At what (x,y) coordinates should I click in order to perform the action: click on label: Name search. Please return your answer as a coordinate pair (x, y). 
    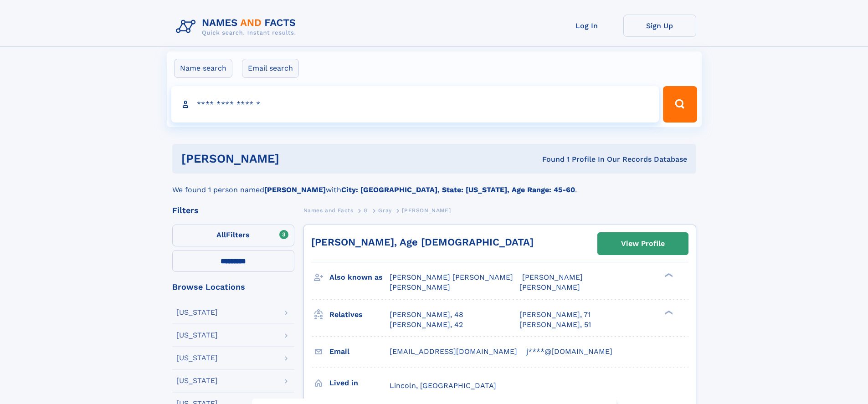
    Looking at the image, I should click on (203, 69).